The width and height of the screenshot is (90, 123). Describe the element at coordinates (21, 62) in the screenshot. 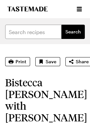

I see `span: Print` at that location.